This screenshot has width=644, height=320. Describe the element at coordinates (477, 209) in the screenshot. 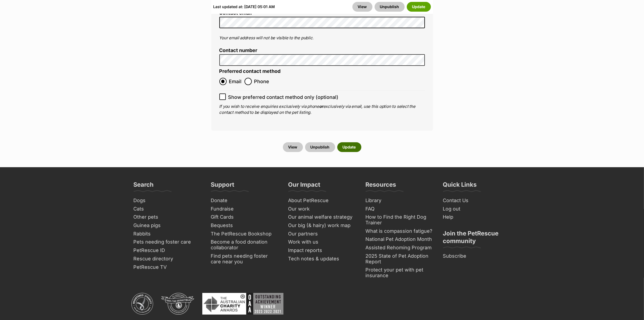

I see `a: Log out` at that location.